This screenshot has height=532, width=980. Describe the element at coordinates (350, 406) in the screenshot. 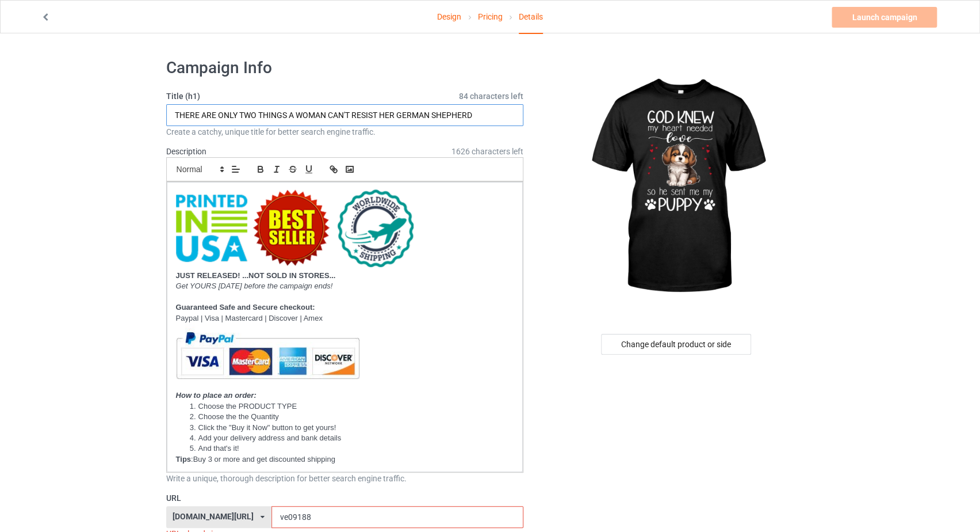

I see `li: Choose the PRODUCT TYPE` at that location.